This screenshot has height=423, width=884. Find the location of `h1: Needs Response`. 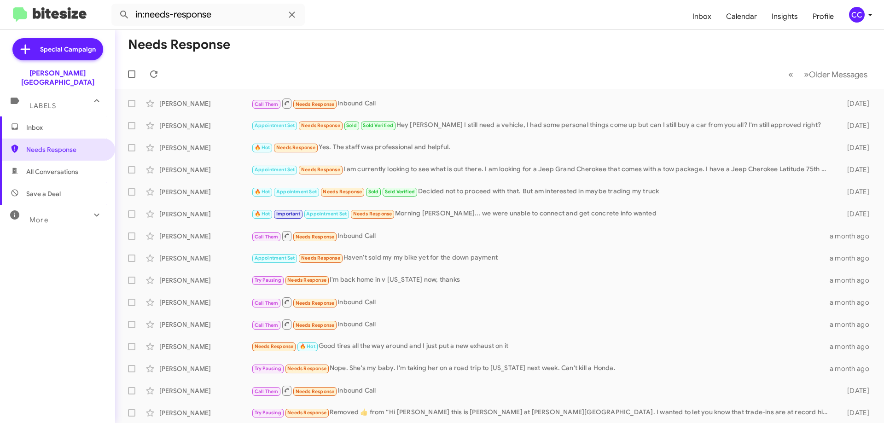

h1: Needs Response is located at coordinates (179, 45).